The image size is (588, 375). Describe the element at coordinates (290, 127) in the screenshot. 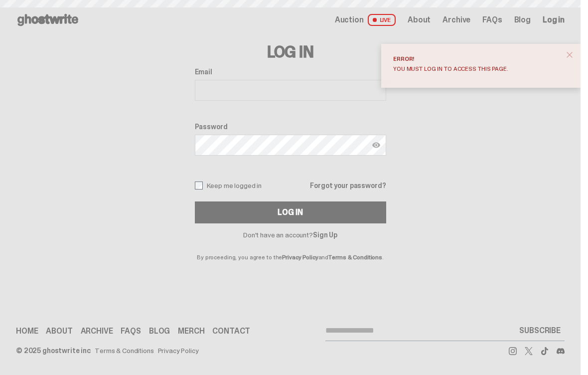

I see `label: Password` at that location.